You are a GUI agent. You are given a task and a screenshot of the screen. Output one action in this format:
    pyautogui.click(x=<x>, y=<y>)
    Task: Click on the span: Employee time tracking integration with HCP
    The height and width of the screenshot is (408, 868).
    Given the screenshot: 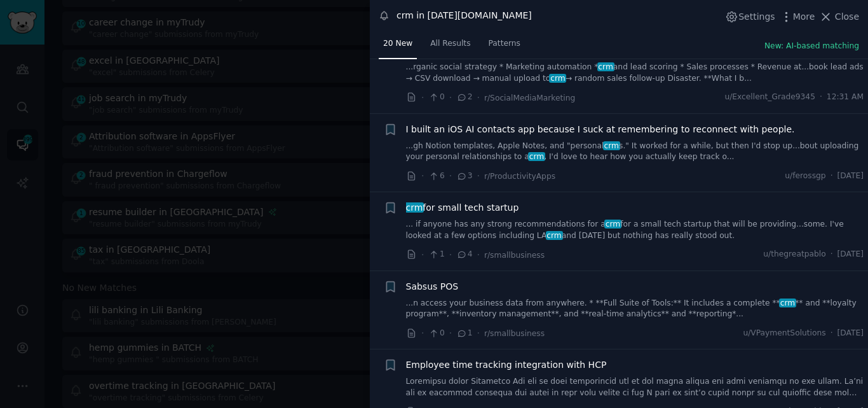 What is the action you would take?
    pyautogui.click(x=506, y=364)
    